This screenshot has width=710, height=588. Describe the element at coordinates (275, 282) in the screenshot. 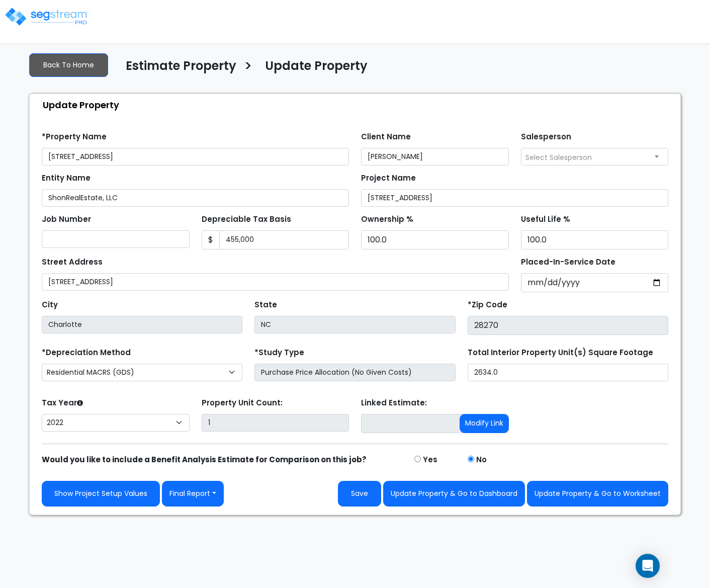

I see `input: Street Address` at that location.